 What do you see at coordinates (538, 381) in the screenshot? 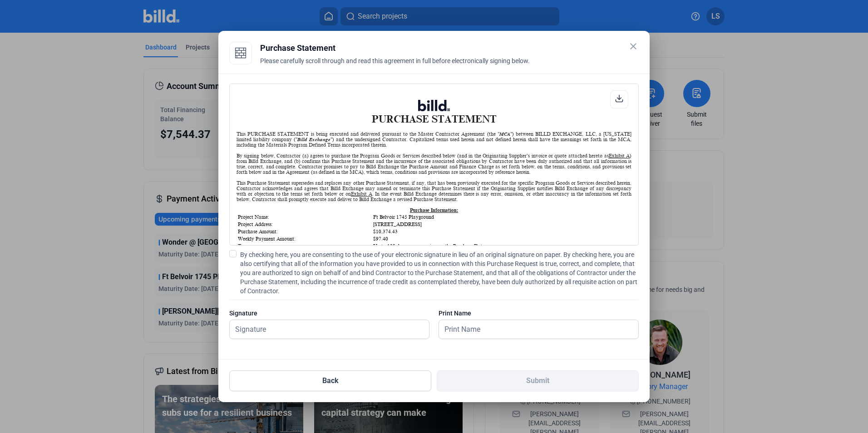
I see `button: Submit` at bounding box center [538, 381].